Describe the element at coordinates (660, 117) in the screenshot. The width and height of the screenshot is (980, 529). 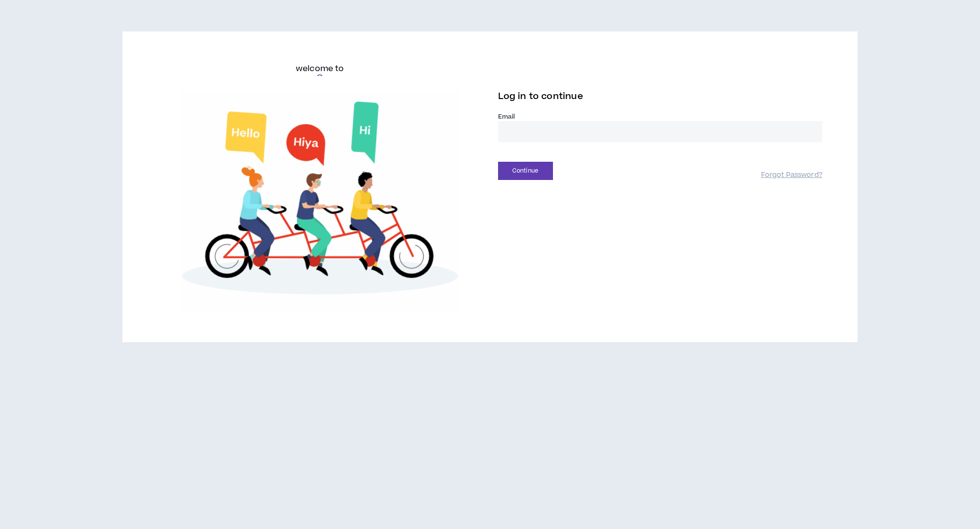
I see `label: Email` at that location.